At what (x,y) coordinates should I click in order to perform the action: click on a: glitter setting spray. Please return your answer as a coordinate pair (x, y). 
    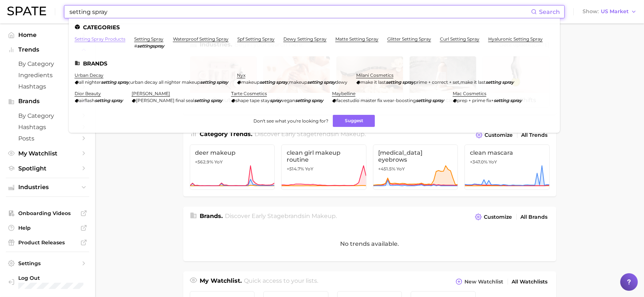
    Looking at the image, I should click on (409, 39).